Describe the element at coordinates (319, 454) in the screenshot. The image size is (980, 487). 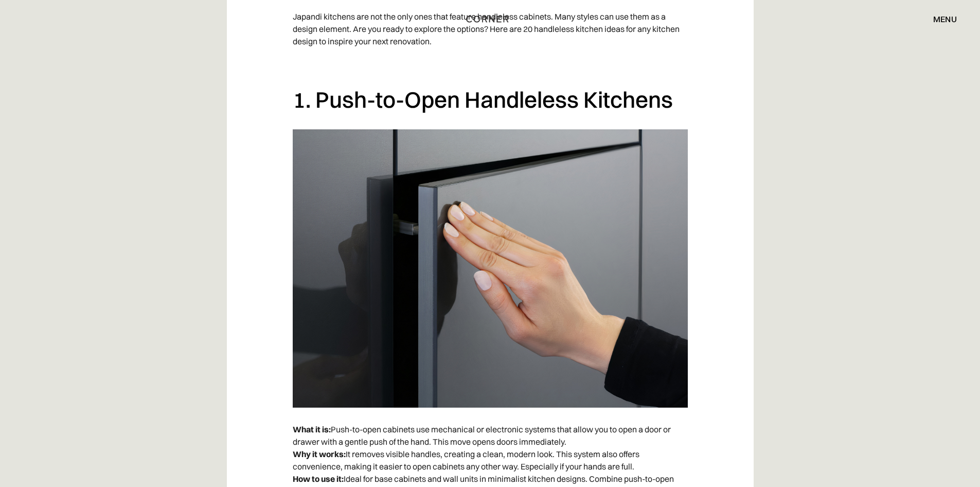
I see `strong: Why it works:` at that location.